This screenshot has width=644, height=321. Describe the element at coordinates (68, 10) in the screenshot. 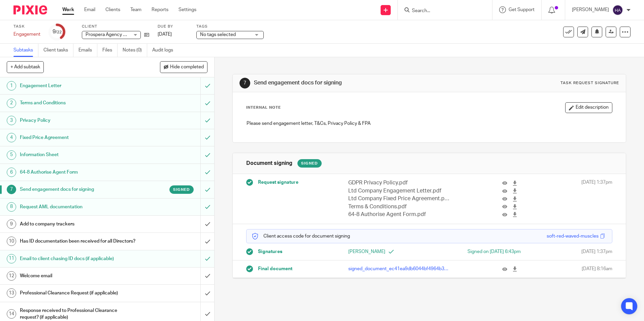

I see `a: Work` at that location.